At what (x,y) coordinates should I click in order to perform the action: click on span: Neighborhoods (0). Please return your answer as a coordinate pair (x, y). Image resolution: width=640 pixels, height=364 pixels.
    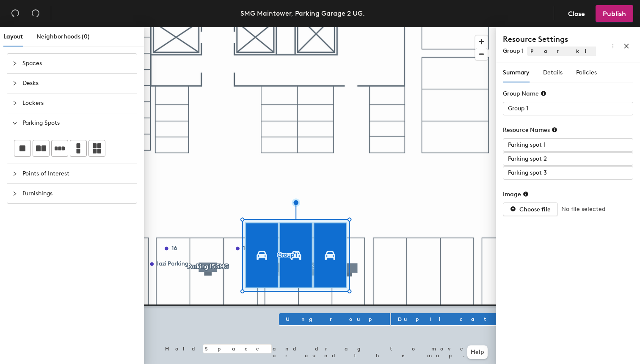
    Looking at the image, I should click on (63, 36).